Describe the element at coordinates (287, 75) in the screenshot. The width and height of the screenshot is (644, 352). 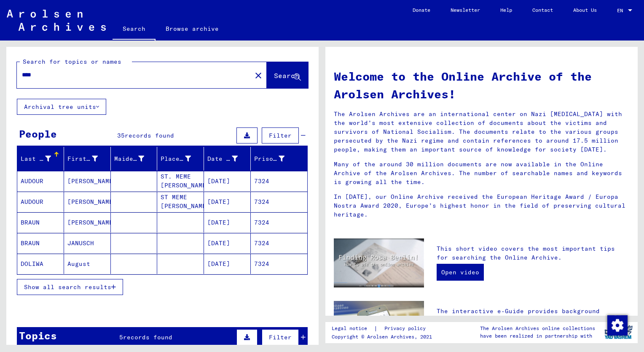
I see `span: Search` at that location.